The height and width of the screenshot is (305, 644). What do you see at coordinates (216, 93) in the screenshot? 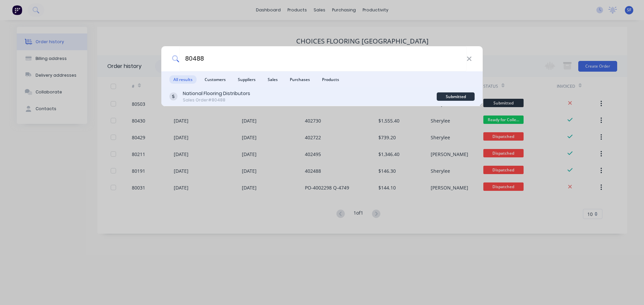
I see `div: National Flooring Distributors` at bounding box center [216, 93].